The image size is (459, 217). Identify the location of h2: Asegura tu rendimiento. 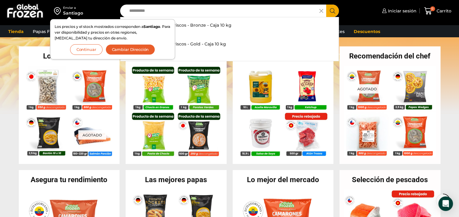
(69, 180).